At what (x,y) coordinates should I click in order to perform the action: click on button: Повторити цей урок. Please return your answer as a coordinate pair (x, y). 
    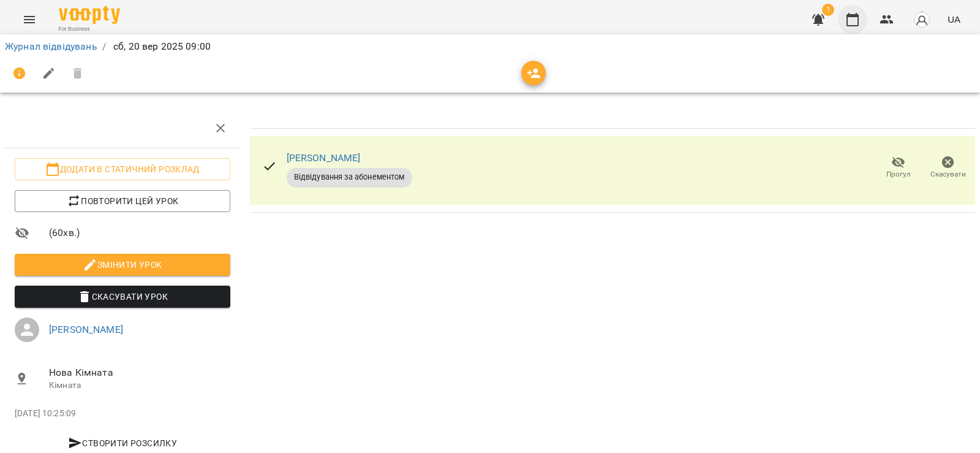
    Looking at the image, I should click on (123, 201).